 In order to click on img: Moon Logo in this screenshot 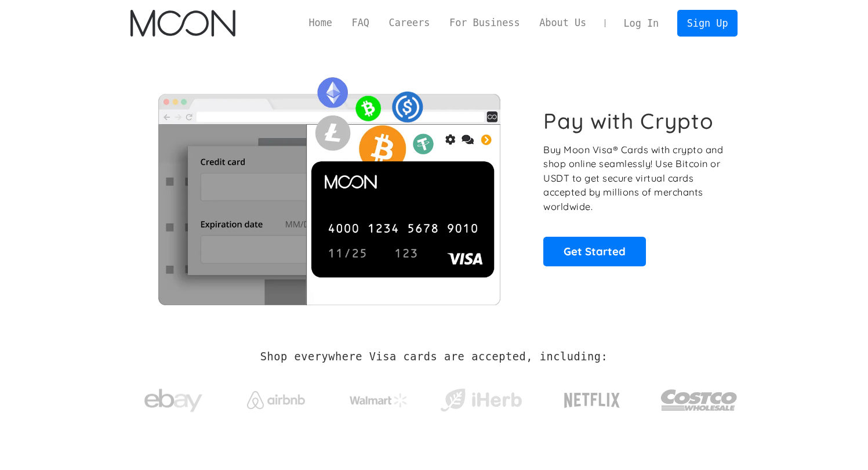, I will do `click(183, 23)`.